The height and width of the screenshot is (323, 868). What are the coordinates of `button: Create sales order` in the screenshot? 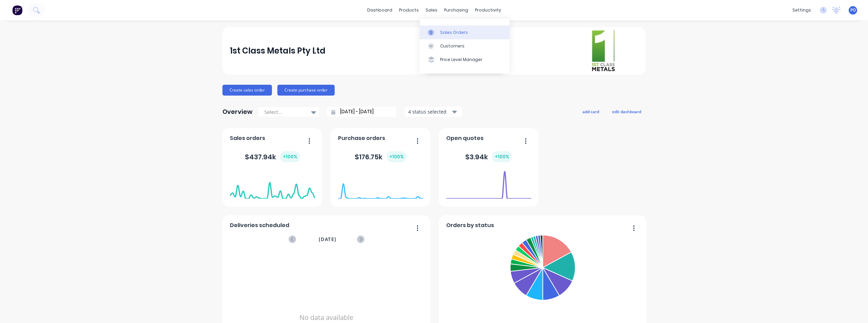 It's located at (247, 90).